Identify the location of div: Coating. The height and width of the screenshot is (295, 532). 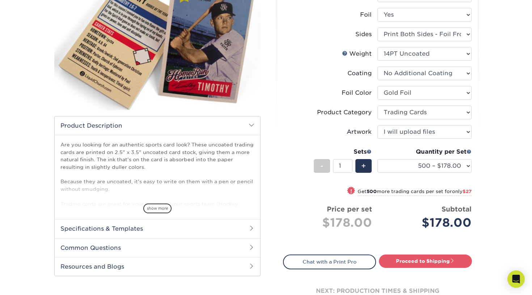
(359, 73).